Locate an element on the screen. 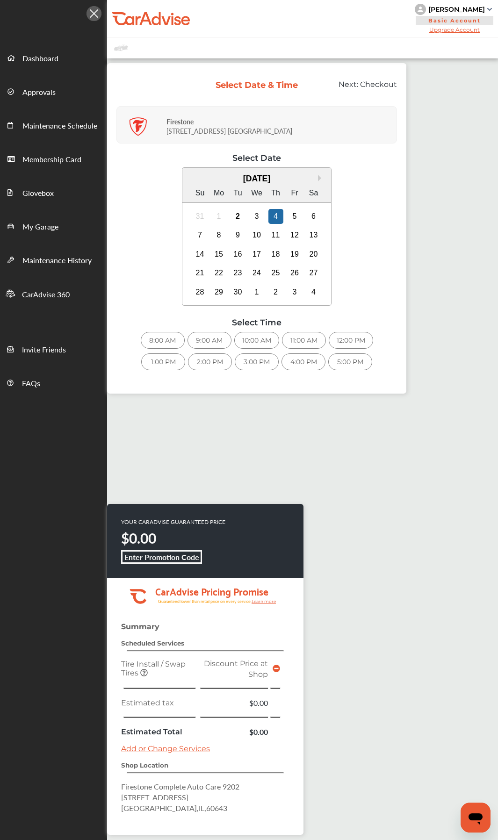 This screenshot has height=840, width=498. div: Choose Monday, September 8th, 2025 is located at coordinates (219, 235).